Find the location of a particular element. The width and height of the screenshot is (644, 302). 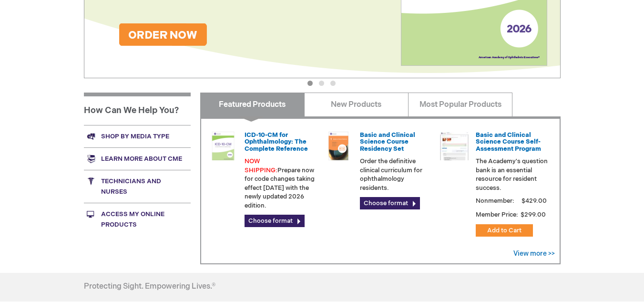

a: Technicians and nurses is located at coordinates (137, 186).